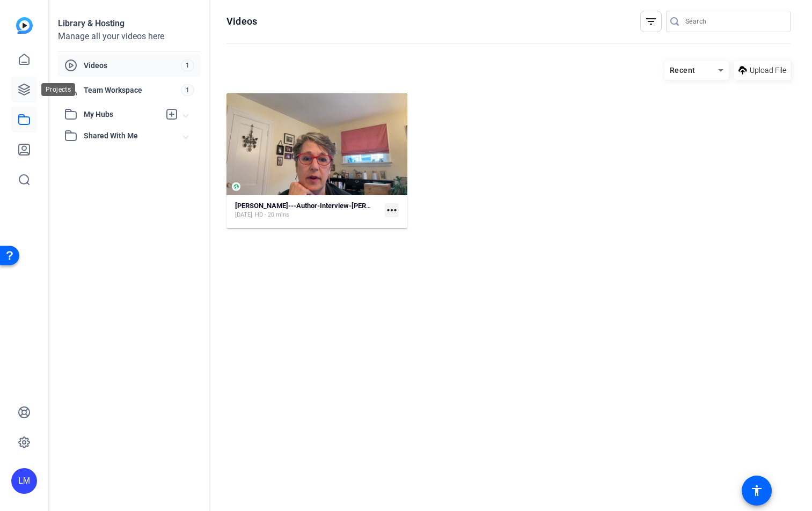 This screenshot has width=812, height=511. Describe the element at coordinates (651, 22) in the screenshot. I see `mat-icon: filter_list` at that location.